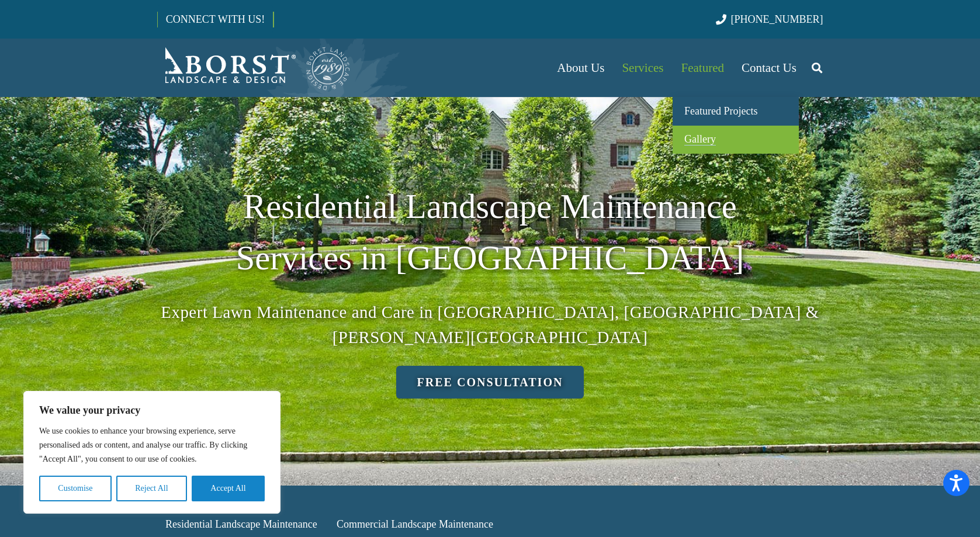 Image resolution: width=980 pixels, height=537 pixels. Describe the element at coordinates (769, 67) in the screenshot. I see `span: Contact Us` at that location.